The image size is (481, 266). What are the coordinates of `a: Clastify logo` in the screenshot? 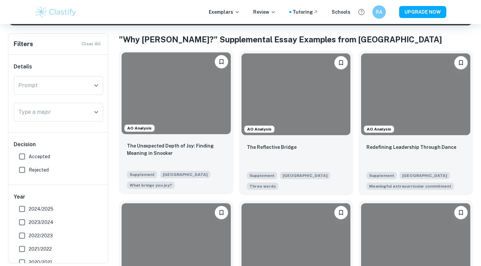 It's located at (56, 12).